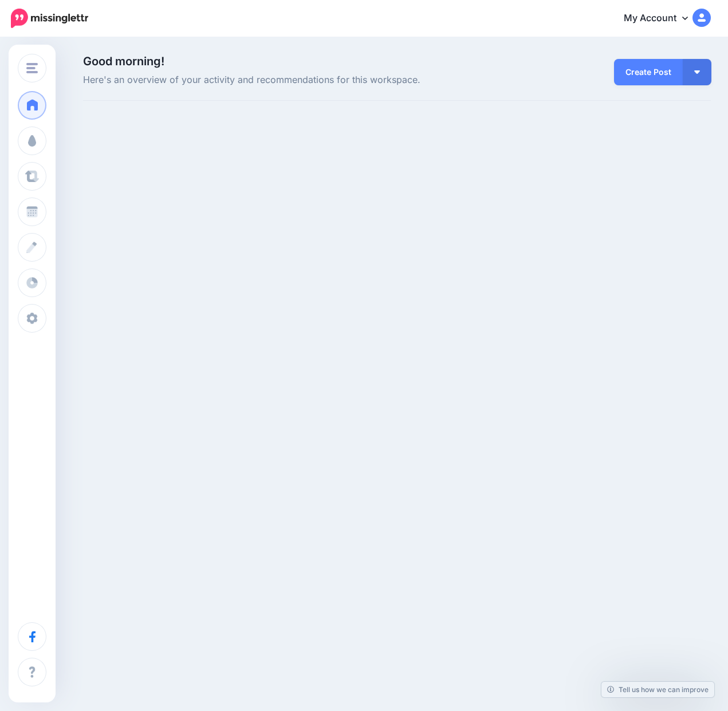 The image size is (728, 711). What do you see at coordinates (696, 72) in the screenshot?
I see `img: arrow-down-white.png` at bounding box center [696, 72].